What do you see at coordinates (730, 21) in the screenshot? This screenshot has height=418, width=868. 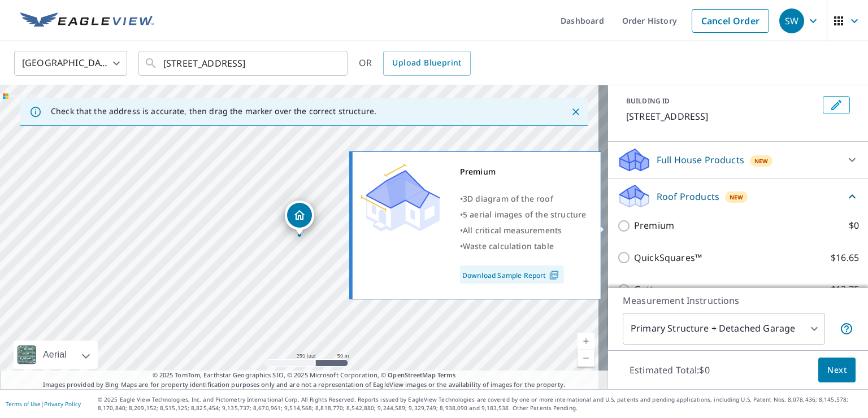 I see `a: Cancel Order` at bounding box center [730, 21].